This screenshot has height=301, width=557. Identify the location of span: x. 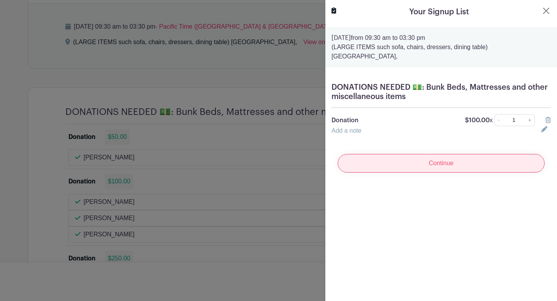
(491, 120).